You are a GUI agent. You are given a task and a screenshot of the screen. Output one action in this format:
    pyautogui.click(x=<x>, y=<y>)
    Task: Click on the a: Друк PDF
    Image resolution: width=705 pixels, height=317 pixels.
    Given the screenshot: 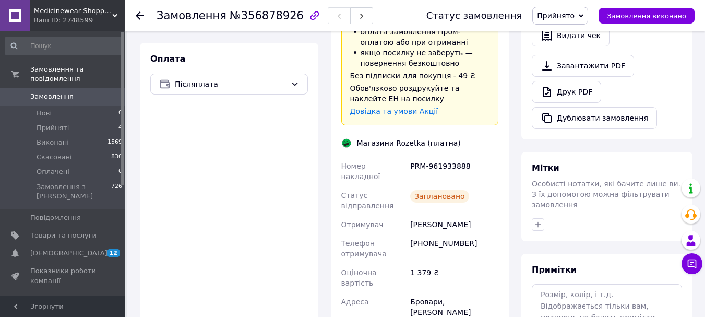 What is the action you would take?
    pyautogui.click(x=566, y=92)
    